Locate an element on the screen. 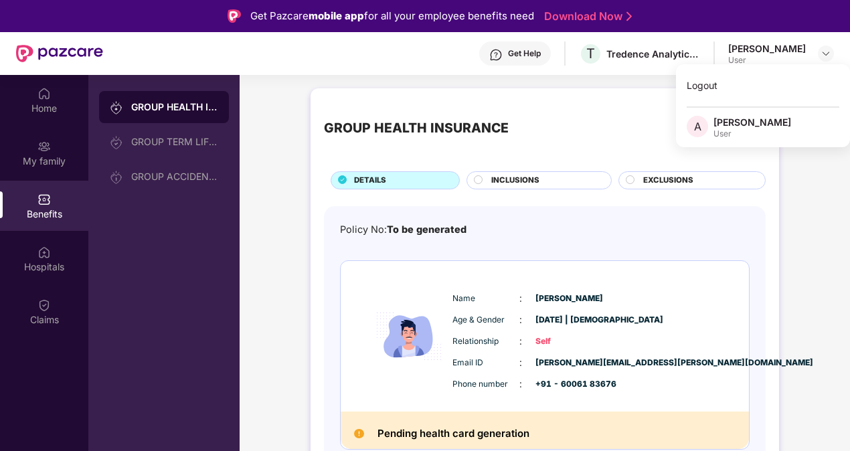 The height and width of the screenshot is (451, 850). img: Stroke is located at coordinates (629, 16).